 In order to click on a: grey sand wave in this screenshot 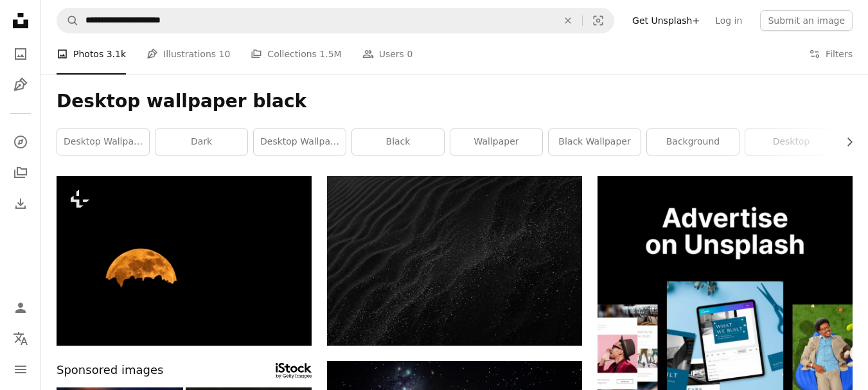, I will do `click(455, 261)`.